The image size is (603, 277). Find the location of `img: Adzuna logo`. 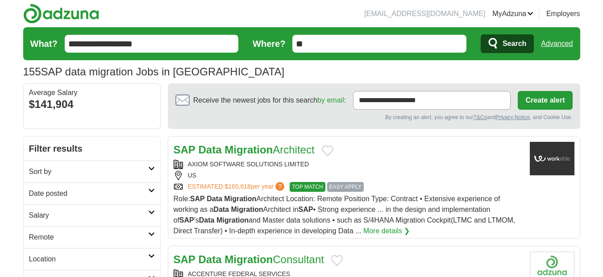

img: Adzuna logo is located at coordinates (61, 13).